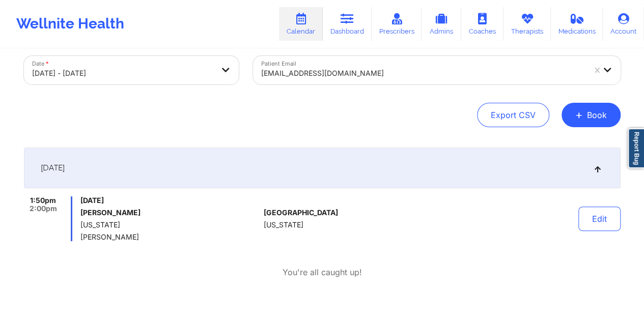  What do you see at coordinates (43, 208) in the screenshot?
I see `span: 2:00pm` at bounding box center [43, 208].